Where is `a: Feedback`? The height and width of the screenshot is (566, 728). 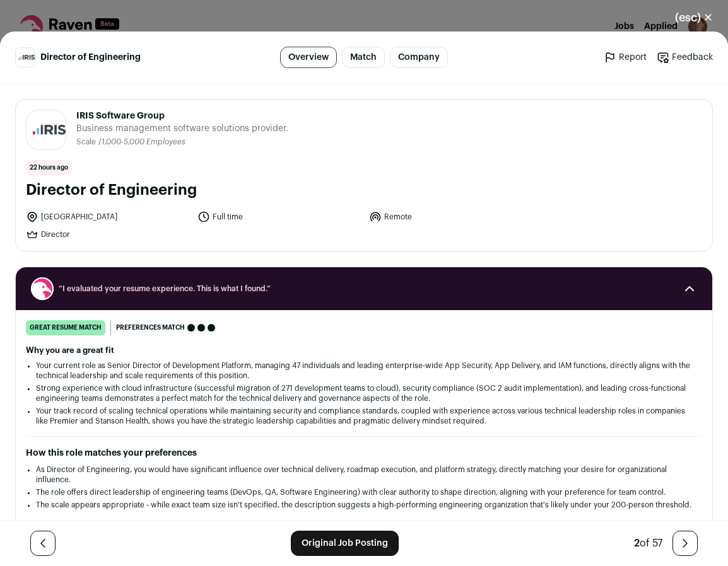
a: Feedback is located at coordinates (684, 57).